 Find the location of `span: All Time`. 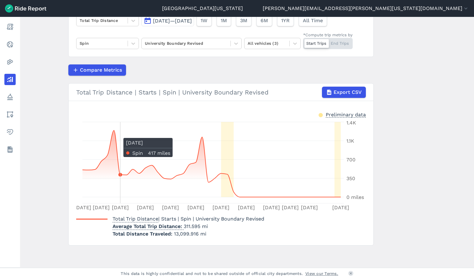

span: All Time is located at coordinates (313, 21).